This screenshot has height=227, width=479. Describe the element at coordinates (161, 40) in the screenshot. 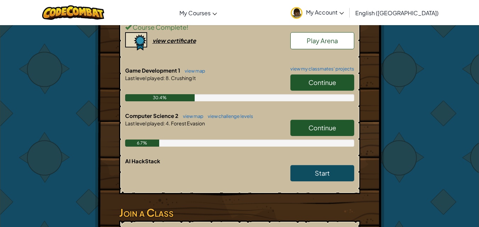

I see `a: view certificate` at that location.